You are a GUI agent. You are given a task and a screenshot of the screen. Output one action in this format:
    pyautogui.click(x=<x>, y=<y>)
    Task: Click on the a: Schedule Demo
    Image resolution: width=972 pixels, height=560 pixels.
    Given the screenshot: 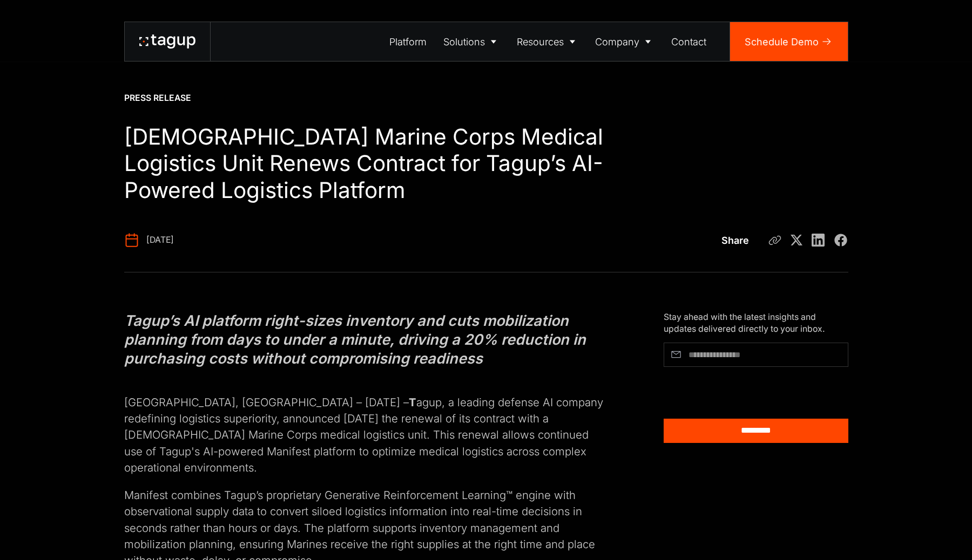 What is the action you would take?
    pyautogui.click(x=789, y=42)
    